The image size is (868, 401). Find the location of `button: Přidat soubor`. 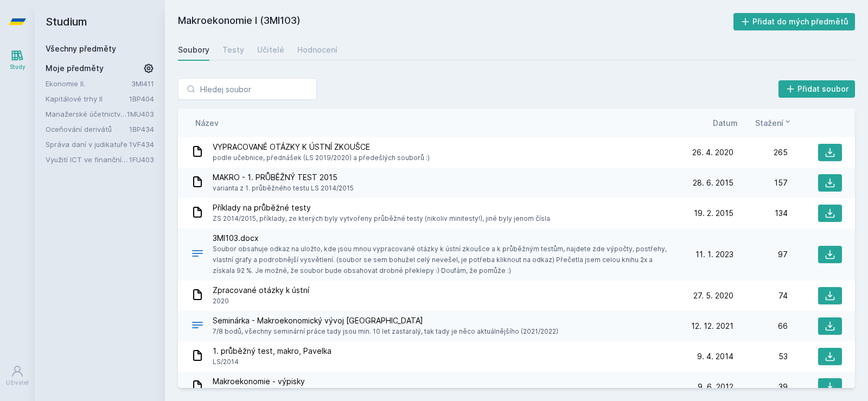

button: Přidat soubor is located at coordinates (817, 89).